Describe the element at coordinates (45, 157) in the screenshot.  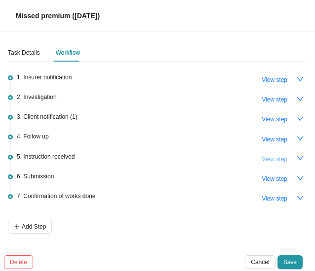
I see `span: 5. Instruction received` at that location.